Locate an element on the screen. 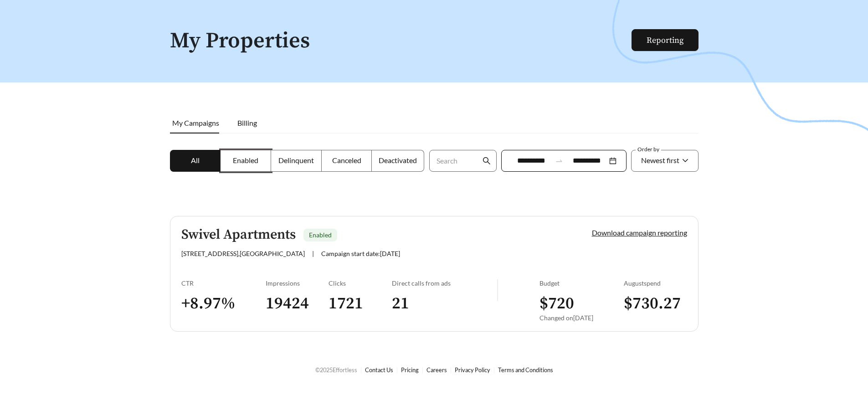 The height and width of the screenshot is (415, 868). span: Deactivated is located at coordinates (398, 160).